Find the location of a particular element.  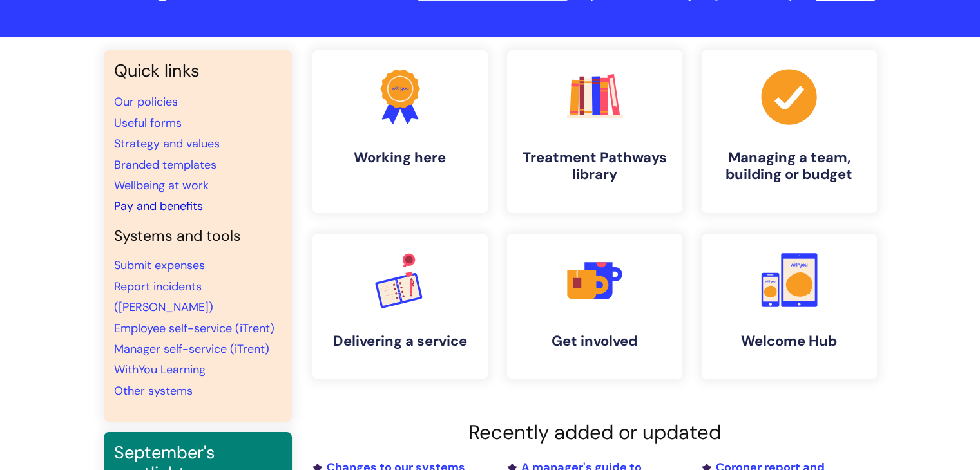

a: Managing a team, building or budget is located at coordinates (789, 131).